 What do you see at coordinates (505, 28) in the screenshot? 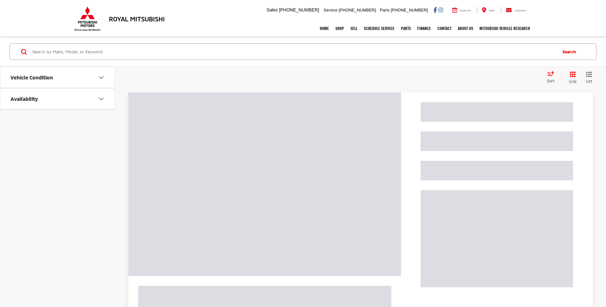
I see `a: Mitsubishi Vehicle Research` at bounding box center [505, 28].